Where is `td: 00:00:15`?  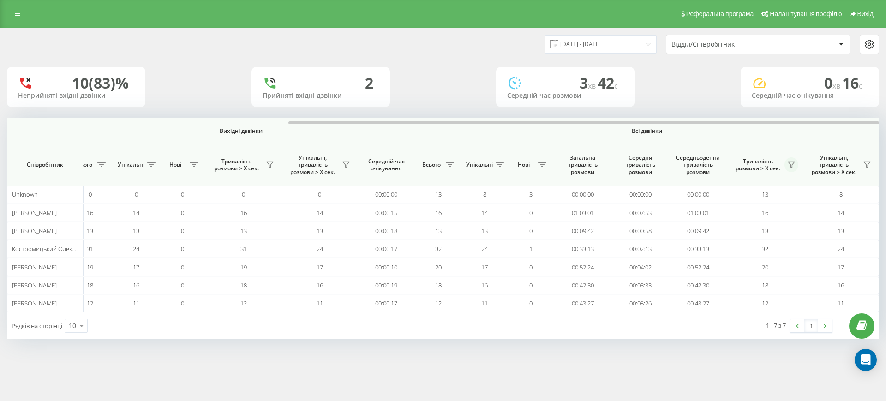 td: 00:00:15 is located at coordinates (386, 212).